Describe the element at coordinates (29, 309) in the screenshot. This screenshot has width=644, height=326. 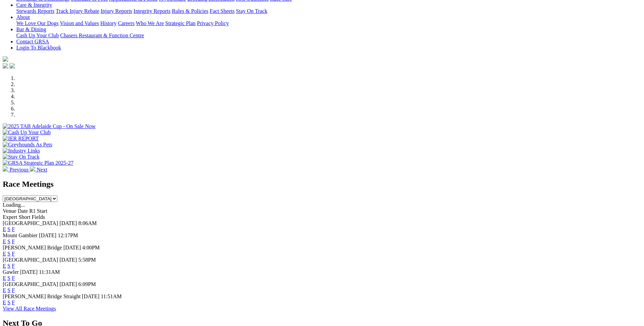
I see `a: View All Race Meetings` at that location.